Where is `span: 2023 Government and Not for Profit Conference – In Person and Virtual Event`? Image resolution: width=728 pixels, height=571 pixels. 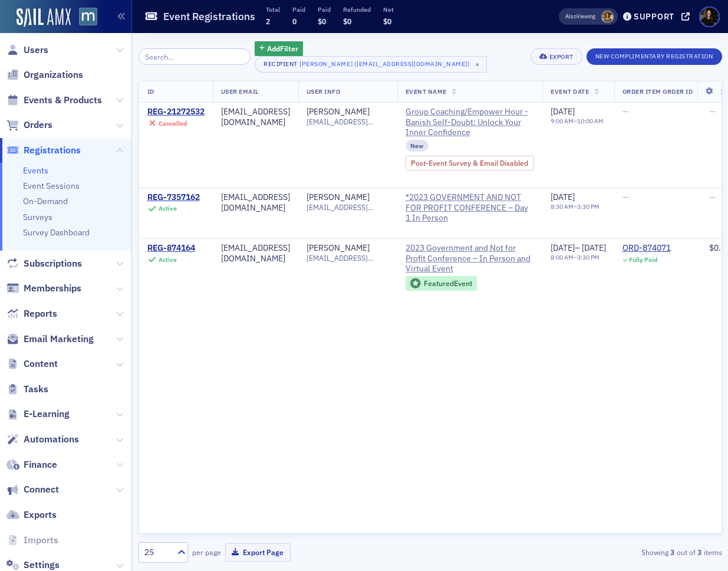
span: 2023 Government and Not for Profit Conference – In Person and Virtual Event is located at coordinates (470, 258).